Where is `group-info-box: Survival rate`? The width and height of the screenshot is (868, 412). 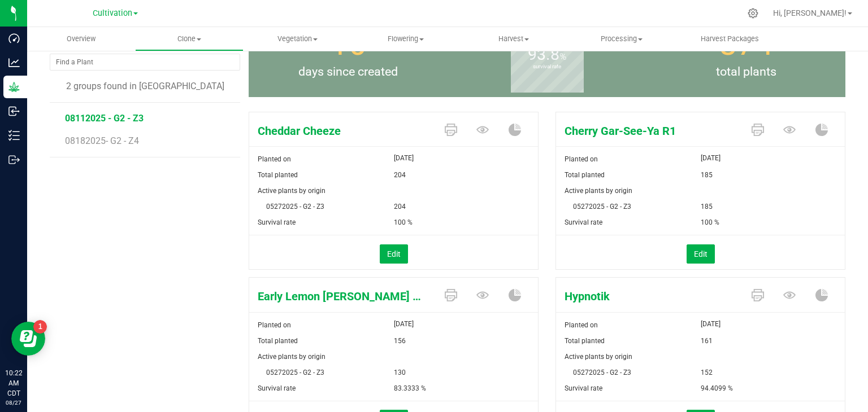 group-info-box: Survival rate is located at coordinates (546, 56).